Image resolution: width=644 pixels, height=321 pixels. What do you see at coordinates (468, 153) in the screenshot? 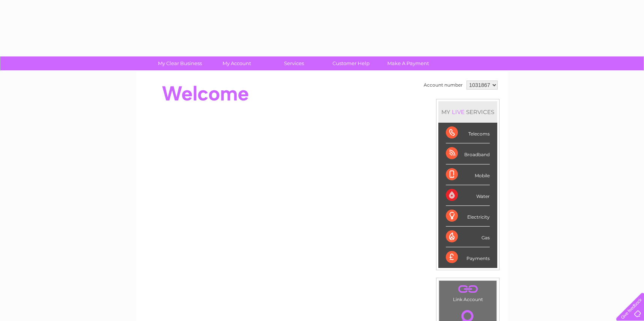
I see `div: Broadband` at bounding box center [468, 153].